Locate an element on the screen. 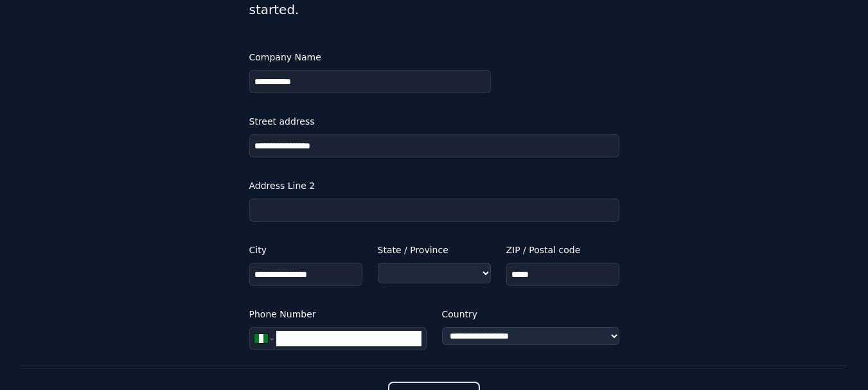  label: Phone Number is located at coordinates (338, 314).